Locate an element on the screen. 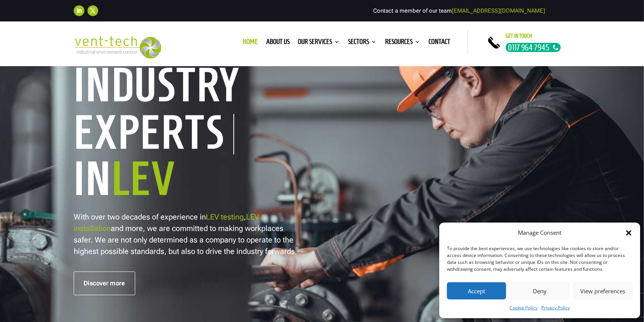 This screenshot has height=322, width=644. a: Our Services is located at coordinates (319, 43).